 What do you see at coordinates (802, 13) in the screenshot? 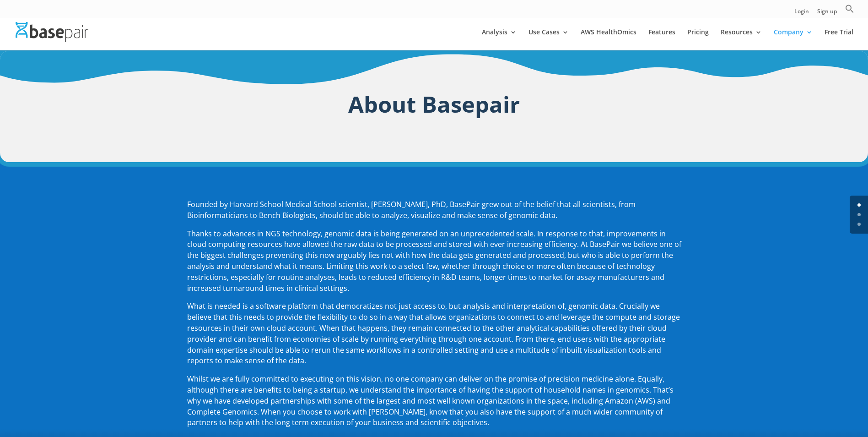
I see `a: Login` at bounding box center [802, 13].